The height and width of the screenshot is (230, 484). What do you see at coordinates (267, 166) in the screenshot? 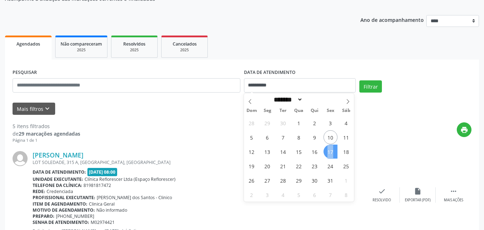
I see `span: Outubro 20, 2025` at bounding box center [267, 166].